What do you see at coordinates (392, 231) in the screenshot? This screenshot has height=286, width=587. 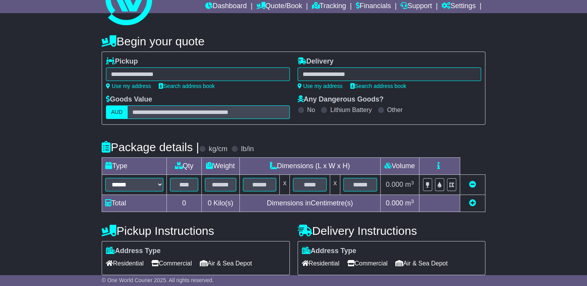 I see `h4: Delivery Instructions` at bounding box center [392, 231].